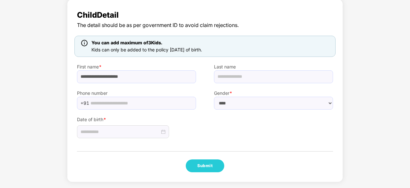 The image size is (410, 188). Describe the element at coordinates (205, 166) in the screenshot. I see `button: Submit` at that location.